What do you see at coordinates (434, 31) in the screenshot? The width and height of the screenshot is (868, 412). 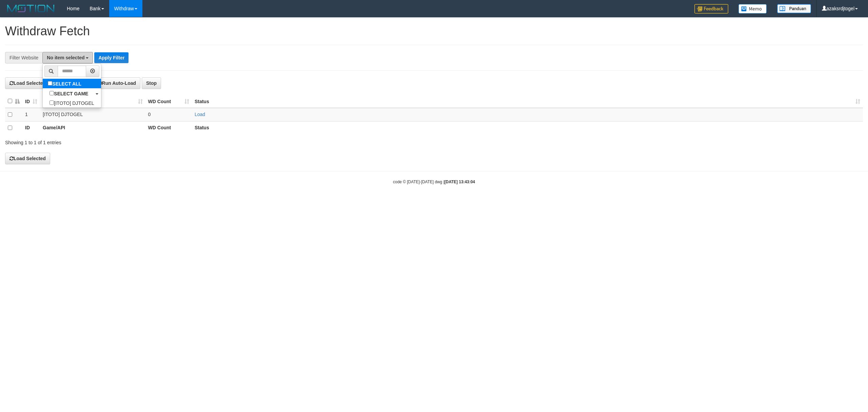 I see `h1: Withdraw Fetch` at bounding box center [434, 31].